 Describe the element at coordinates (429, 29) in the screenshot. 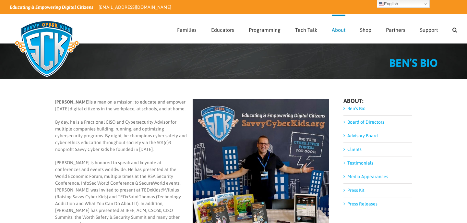

I see `a: Support` at that location.